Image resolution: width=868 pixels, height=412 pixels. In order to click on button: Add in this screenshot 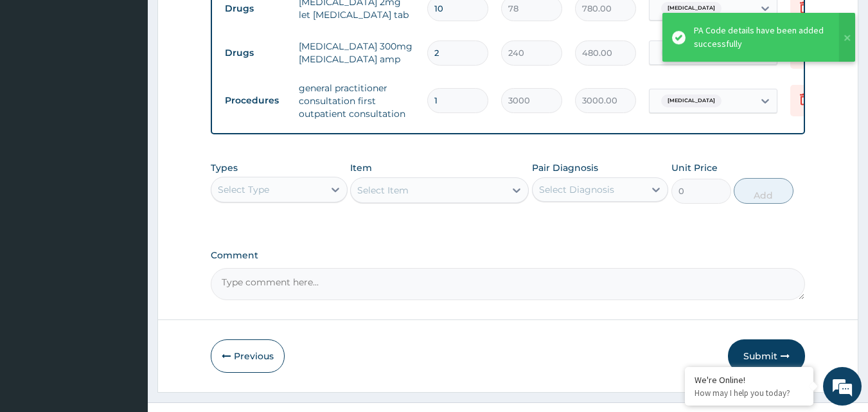, I will do `click(763, 191)`.